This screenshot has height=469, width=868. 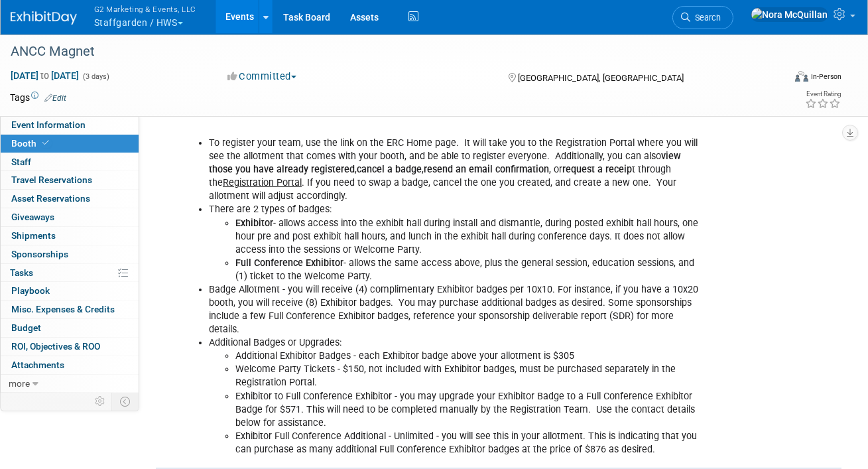 What do you see at coordinates (21, 162) in the screenshot?
I see `span: Staff` at bounding box center [21, 162].